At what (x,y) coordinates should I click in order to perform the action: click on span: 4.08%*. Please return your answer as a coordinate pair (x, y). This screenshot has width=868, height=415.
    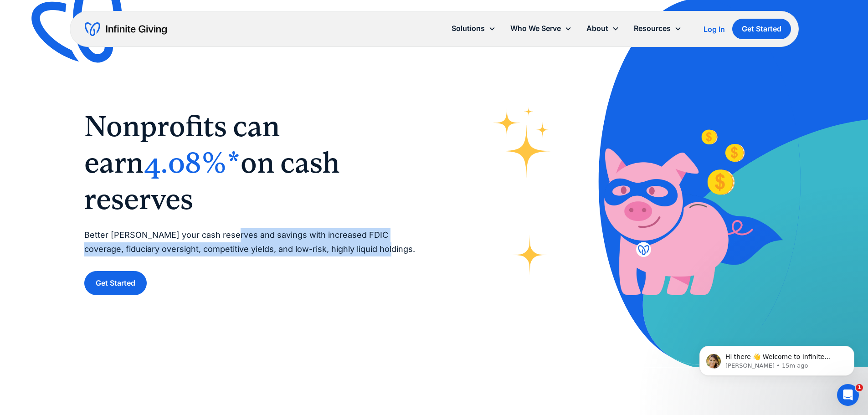
    Looking at the image, I should click on (192, 163).